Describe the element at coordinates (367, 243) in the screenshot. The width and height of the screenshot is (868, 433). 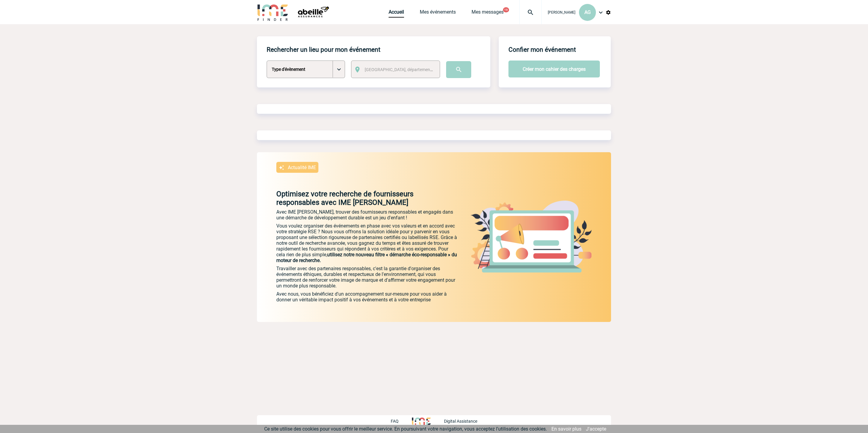
I see `p: Vous voulez organiser des événements en phase avec vos valeurs et en accord avec votre stratégie ...` at that location.